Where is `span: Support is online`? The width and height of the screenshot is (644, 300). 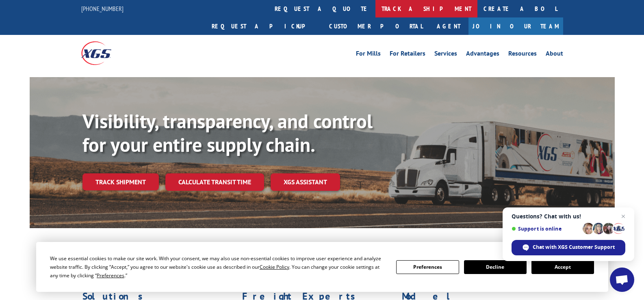
span: Support is online is located at coordinates (546, 229).